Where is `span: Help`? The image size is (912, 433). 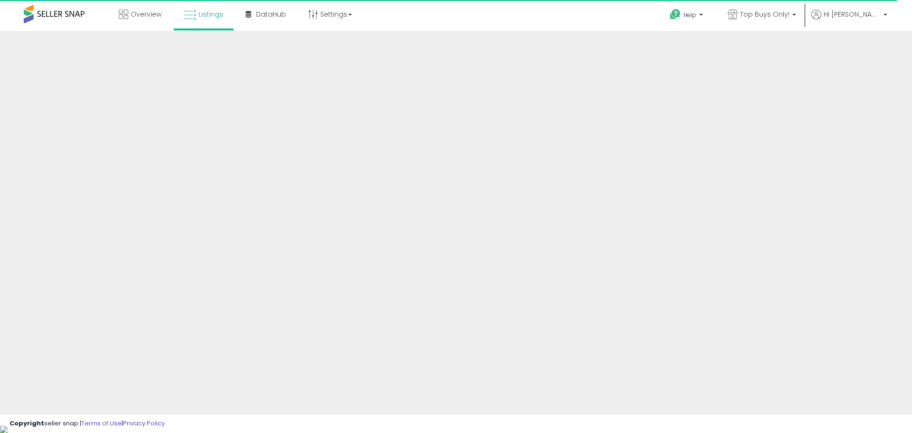
span: Help is located at coordinates (690, 15).